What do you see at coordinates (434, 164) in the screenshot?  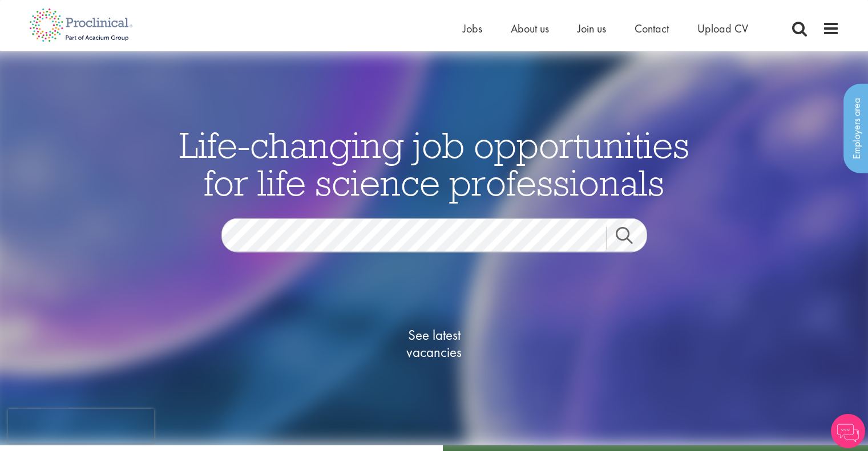 I see `span: Life-changing job opportunities for life science professionals` at bounding box center [434, 164].